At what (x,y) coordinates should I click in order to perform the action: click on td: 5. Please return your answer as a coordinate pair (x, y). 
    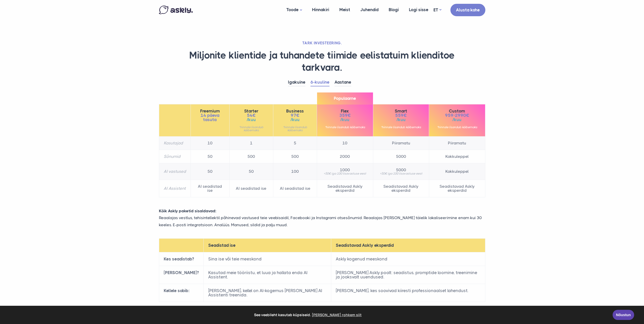
    Looking at the image, I should click on (295, 143).